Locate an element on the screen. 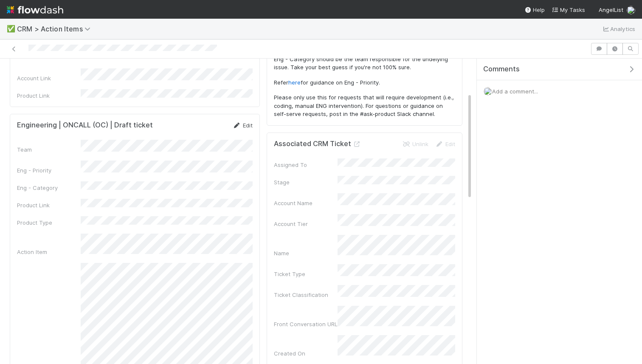 The image size is (642, 364). a: Analytics is located at coordinates (618, 29).